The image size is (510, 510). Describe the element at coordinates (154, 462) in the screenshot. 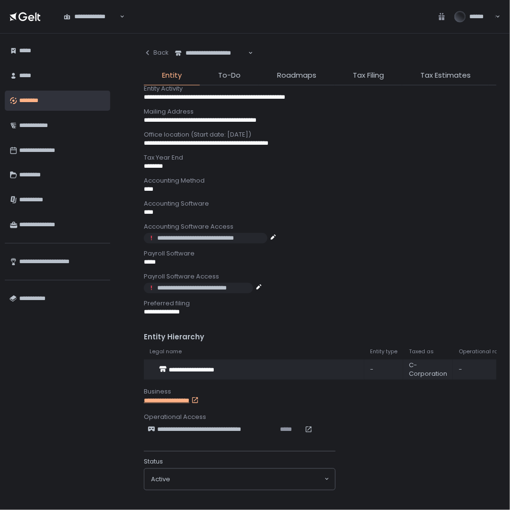

I see `span: Status` at that location.